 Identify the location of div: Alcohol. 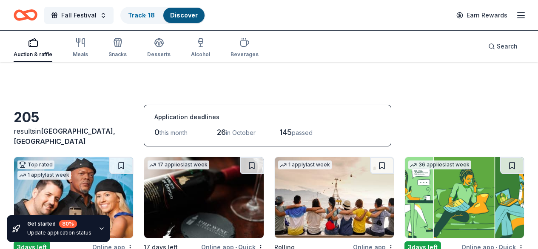
(200, 54).